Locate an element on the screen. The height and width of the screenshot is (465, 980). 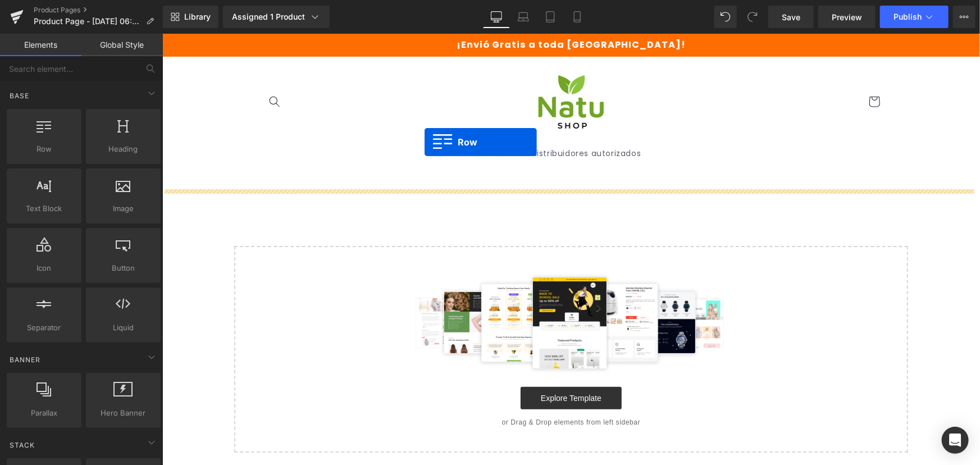
a: Mobile is located at coordinates (577, 17).